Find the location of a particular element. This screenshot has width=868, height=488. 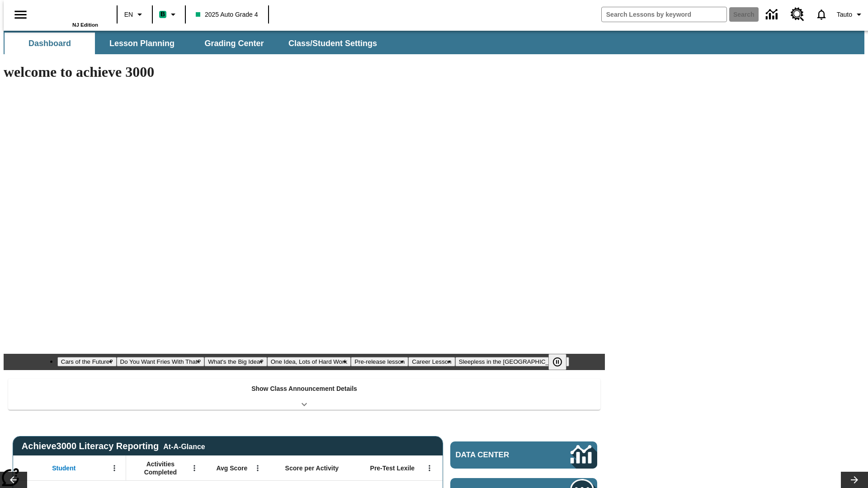

span: Grading Center is located at coordinates (234, 43).